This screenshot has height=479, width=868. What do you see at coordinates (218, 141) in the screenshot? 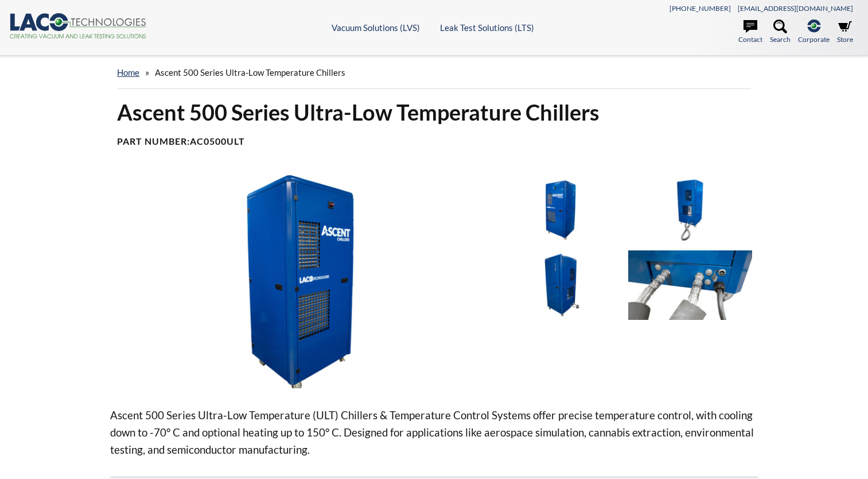
I see `b: AC0500ULT` at bounding box center [218, 141].